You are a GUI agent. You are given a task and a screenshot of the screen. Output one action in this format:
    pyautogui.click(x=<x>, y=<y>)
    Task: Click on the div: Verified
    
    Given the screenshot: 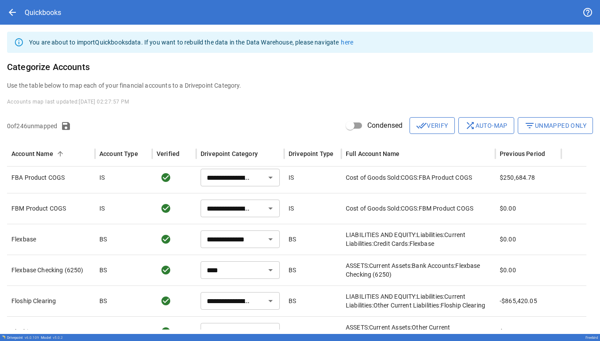 What is the action you would take?
    pyautogui.click(x=168, y=154)
    